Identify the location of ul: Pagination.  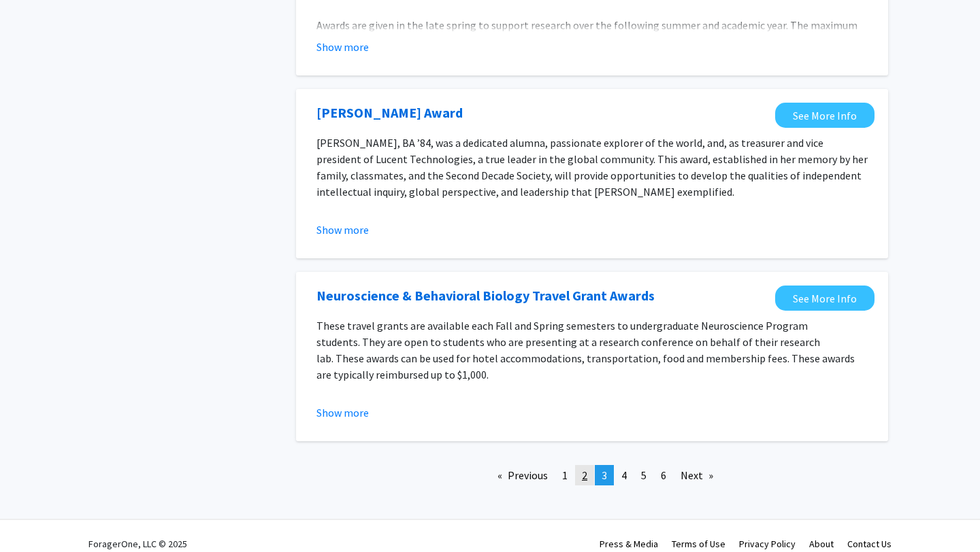
(592, 475).